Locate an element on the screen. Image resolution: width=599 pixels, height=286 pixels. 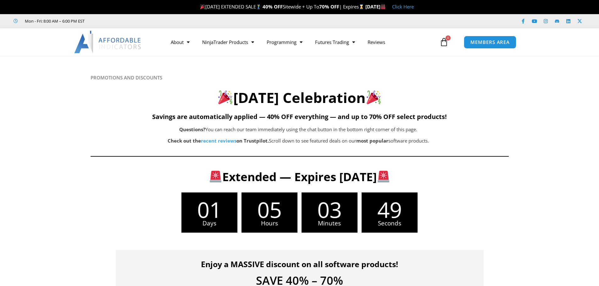
span: Hours is located at coordinates (269, 224).